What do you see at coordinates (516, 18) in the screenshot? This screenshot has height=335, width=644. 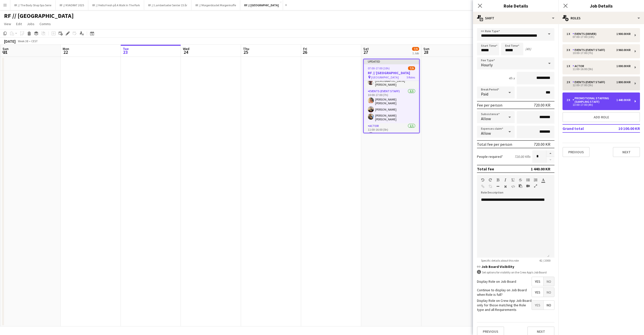 I see `div: Shift` at bounding box center [516, 18].